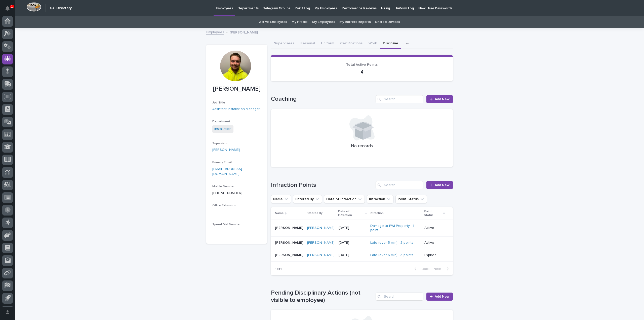  Describe the element at coordinates (362, 72) in the screenshot. I see `p: 4` at that location.